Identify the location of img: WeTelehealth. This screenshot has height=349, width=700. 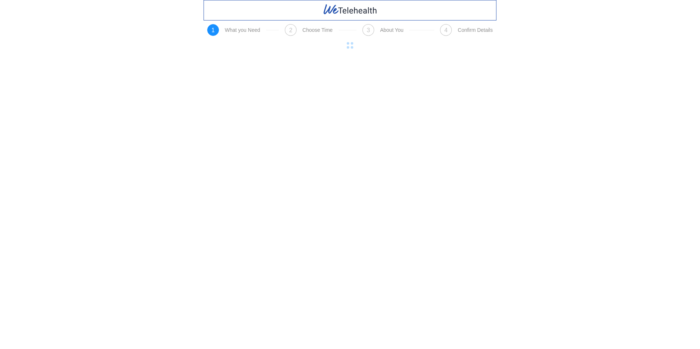
(350, 9).